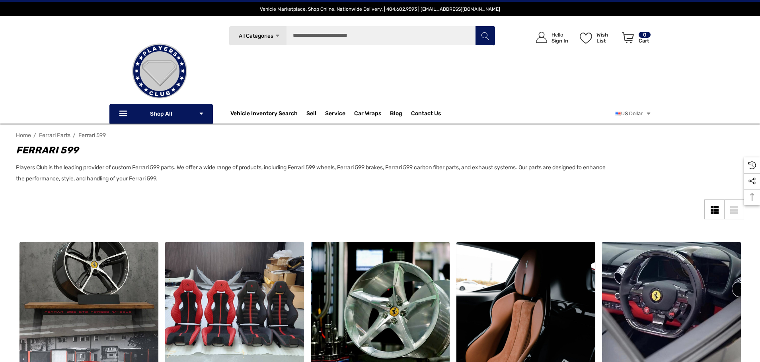 The width and height of the screenshot is (760, 362). I want to click on svg: Icon User Account, so click(541, 37).